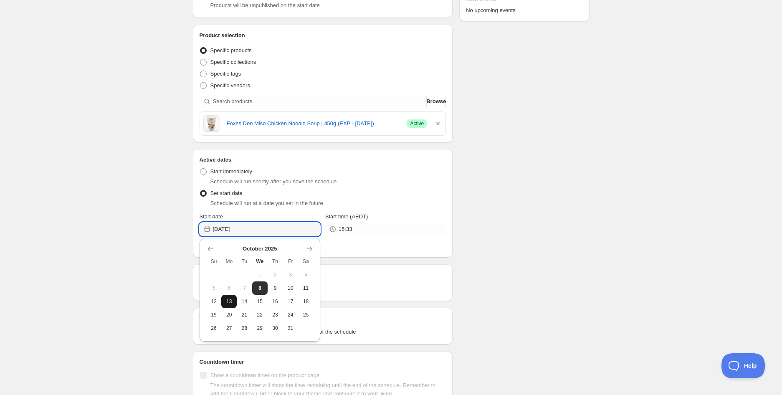  I want to click on span: 30, so click(275, 328).